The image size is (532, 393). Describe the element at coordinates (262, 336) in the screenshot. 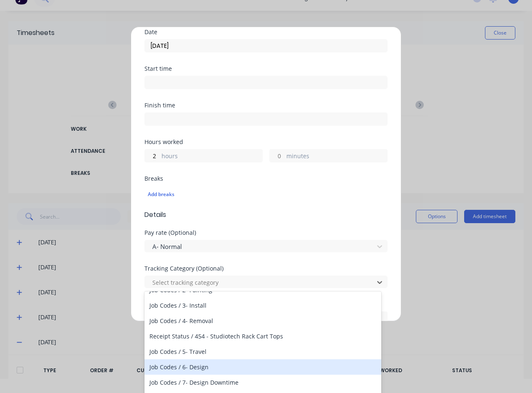

I see `div: Receipt Status / 454 - Studiotech Rack Cart Tops` at that location.